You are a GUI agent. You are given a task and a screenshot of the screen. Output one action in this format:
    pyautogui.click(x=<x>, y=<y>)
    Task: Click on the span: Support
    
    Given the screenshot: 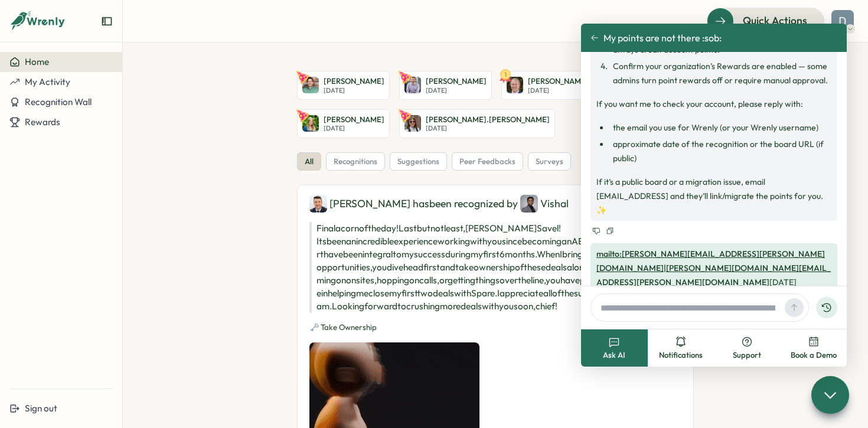 What is the action you would take?
    pyautogui.click(x=747, y=355)
    